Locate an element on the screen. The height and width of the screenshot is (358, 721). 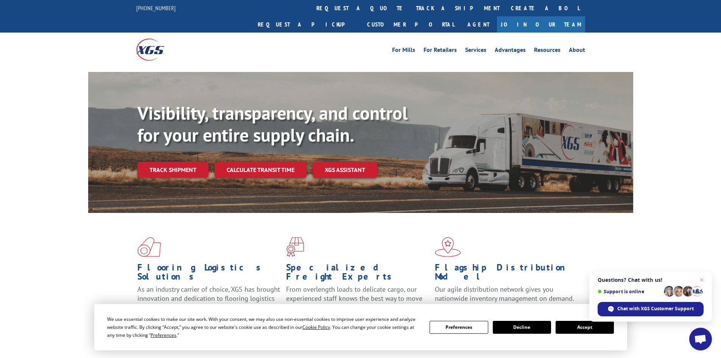
a: Agent is located at coordinates (479, 24).